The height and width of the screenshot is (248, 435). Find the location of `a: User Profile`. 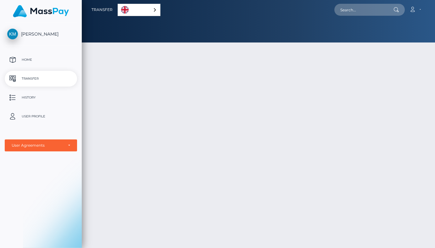

a: User Profile is located at coordinates (41, 116).